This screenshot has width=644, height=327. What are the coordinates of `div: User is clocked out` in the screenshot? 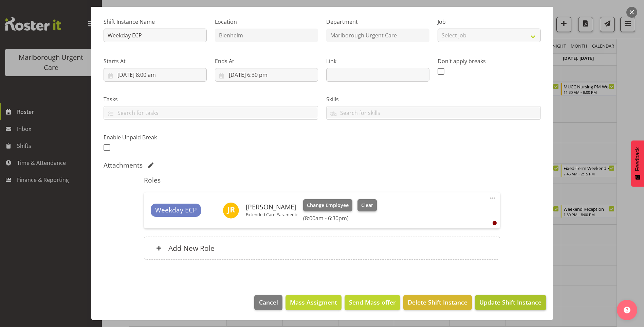 It's located at (495, 223).